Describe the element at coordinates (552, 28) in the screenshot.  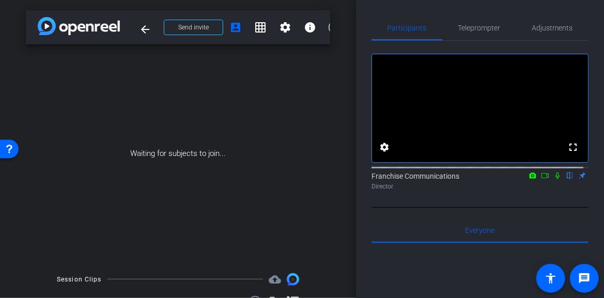
I see `span: Adjustments` at that location.